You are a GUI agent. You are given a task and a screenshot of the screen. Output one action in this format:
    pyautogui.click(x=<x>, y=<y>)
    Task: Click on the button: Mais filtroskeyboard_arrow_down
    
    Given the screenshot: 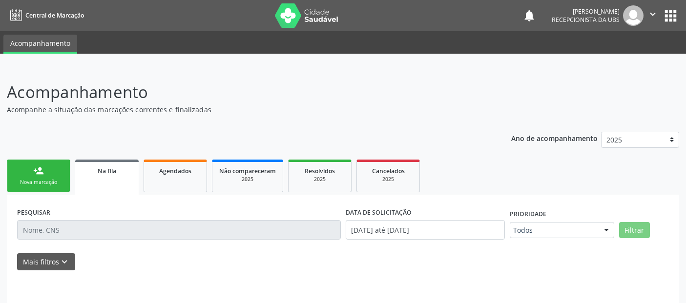 What is the action you would take?
    pyautogui.click(x=46, y=262)
    